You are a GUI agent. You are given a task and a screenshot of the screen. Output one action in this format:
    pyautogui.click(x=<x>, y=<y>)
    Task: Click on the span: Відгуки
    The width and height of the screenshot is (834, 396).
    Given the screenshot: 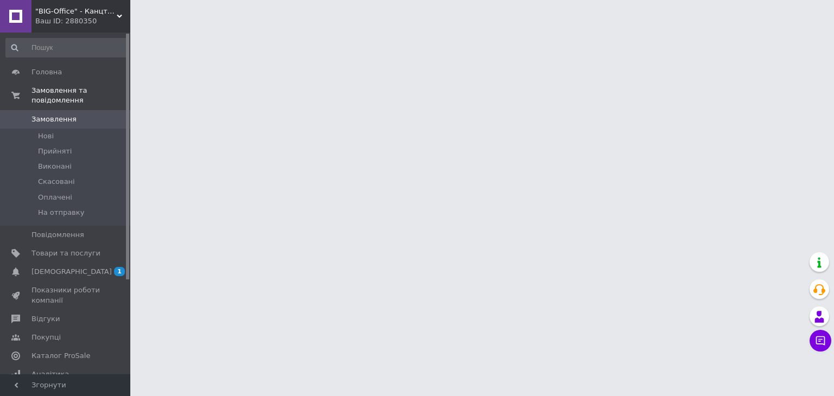 What is the action you would take?
    pyautogui.click(x=46, y=319)
    